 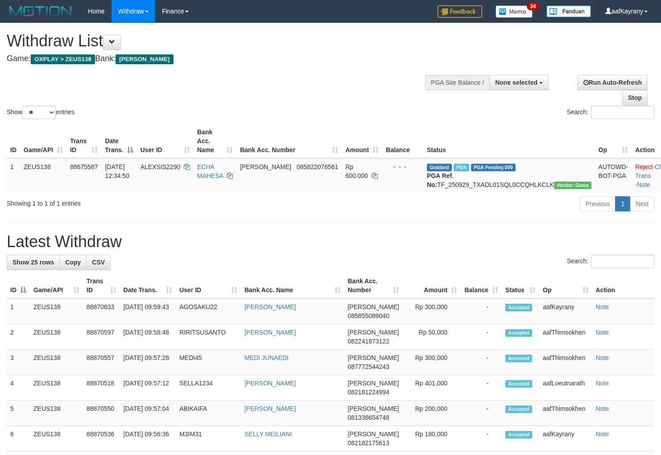 I want to click on td: 4, so click(x=18, y=388).